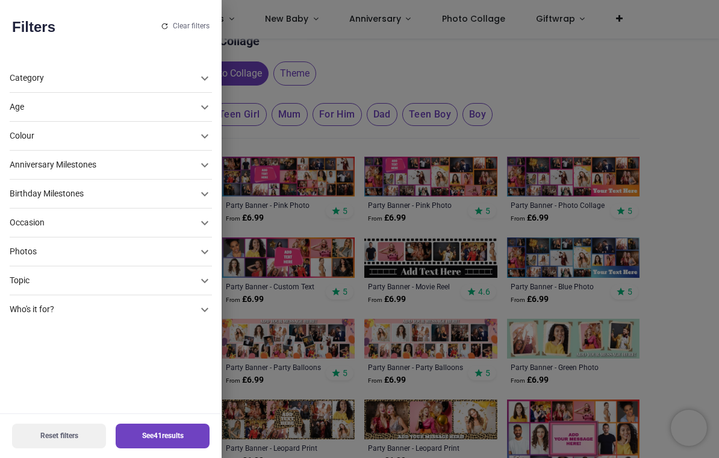 Image resolution: width=719 pixels, height=458 pixels. What do you see at coordinates (186, 26) in the screenshot?
I see `div: Clear filters` at bounding box center [186, 26].